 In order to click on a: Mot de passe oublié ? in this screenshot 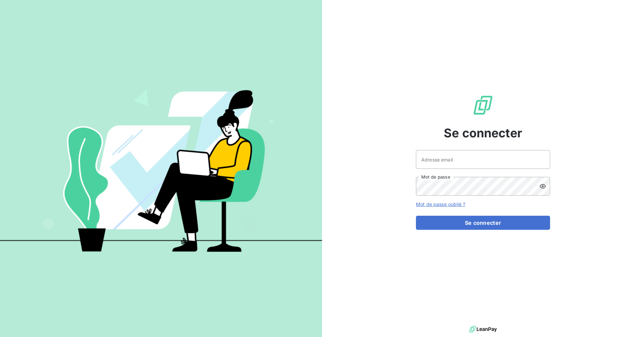, I will do `click(441, 204)`.